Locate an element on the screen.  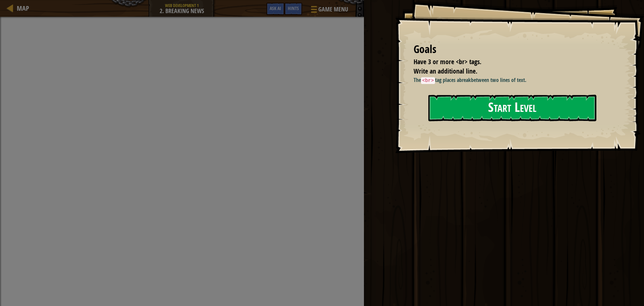
span: Ask AI is located at coordinates (275, 8).